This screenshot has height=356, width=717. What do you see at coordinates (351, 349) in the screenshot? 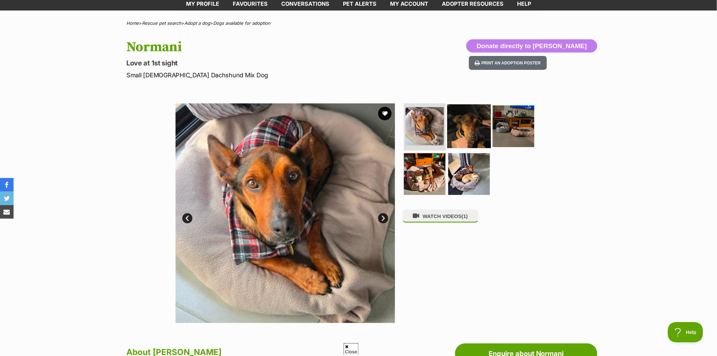
I see `span: Close` at bounding box center [351, 349].